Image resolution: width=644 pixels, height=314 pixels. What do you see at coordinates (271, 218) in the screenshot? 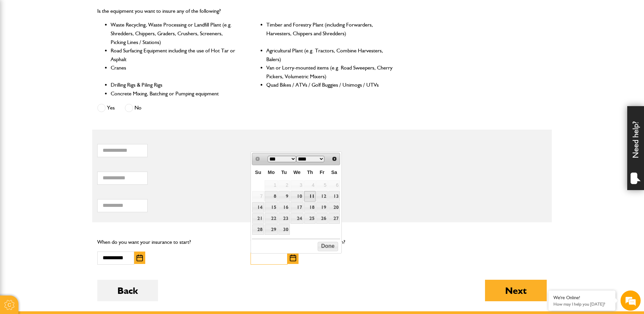
I see `a: 22` at bounding box center [271, 218].